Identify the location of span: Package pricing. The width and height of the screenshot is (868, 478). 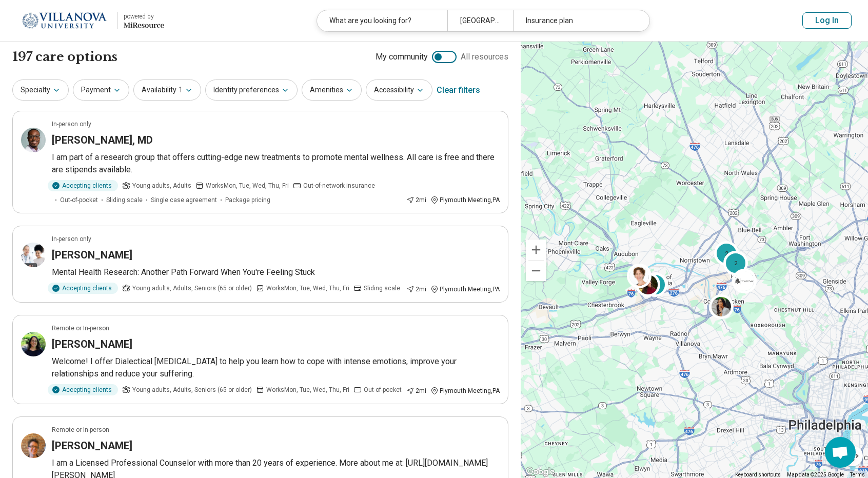
(248, 200).